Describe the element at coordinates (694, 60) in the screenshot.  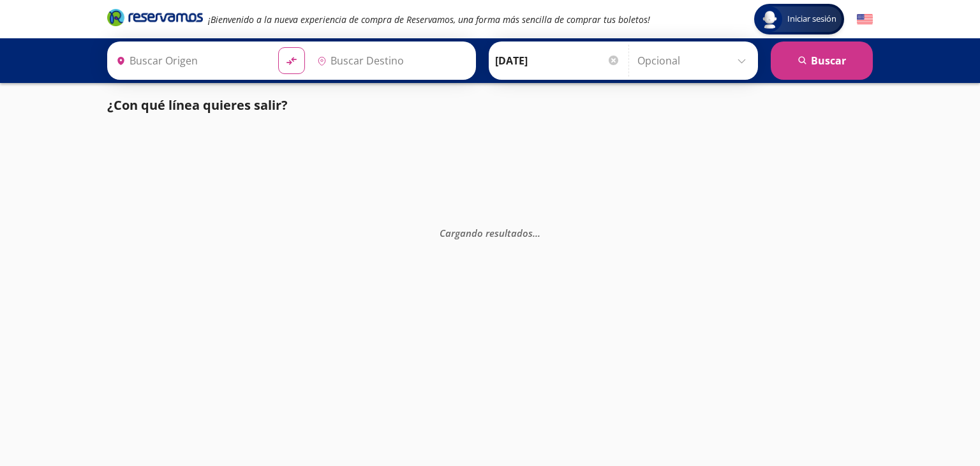
I see `input: Opcional` at that location.